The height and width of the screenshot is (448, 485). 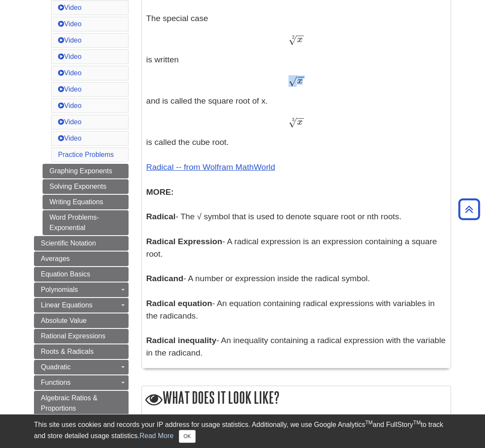 What do you see at coordinates (294, 37) in the screenshot?
I see `span: 2` at bounding box center [294, 37].